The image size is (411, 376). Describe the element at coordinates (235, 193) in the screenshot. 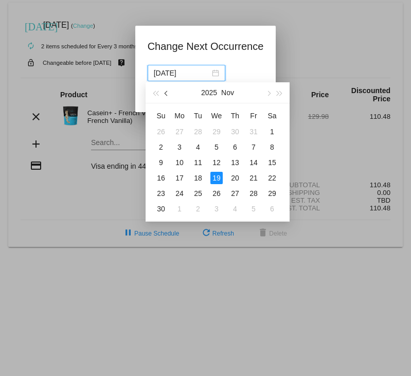

I see `td: 11/27/2025` at that location.